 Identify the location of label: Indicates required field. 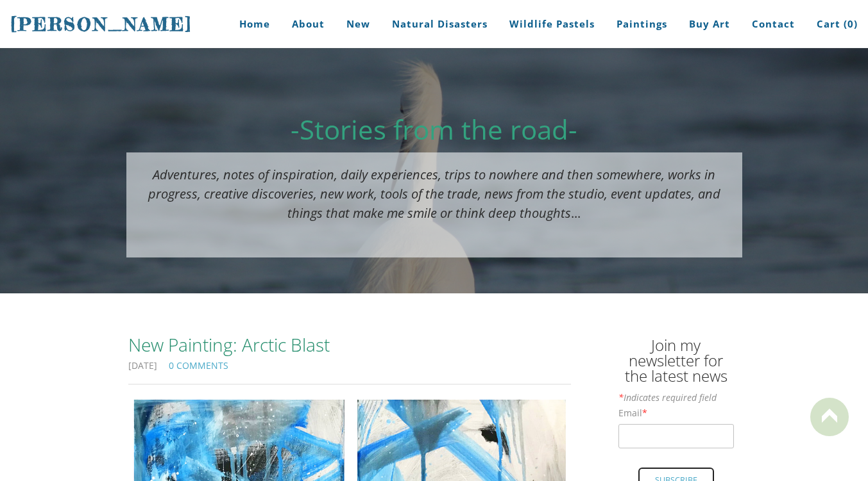
(667, 398).